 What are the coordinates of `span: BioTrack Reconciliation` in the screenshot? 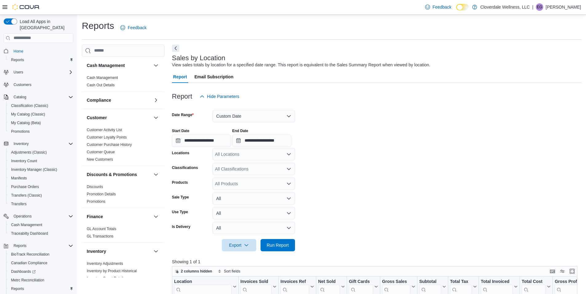 It's located at (41, 255).